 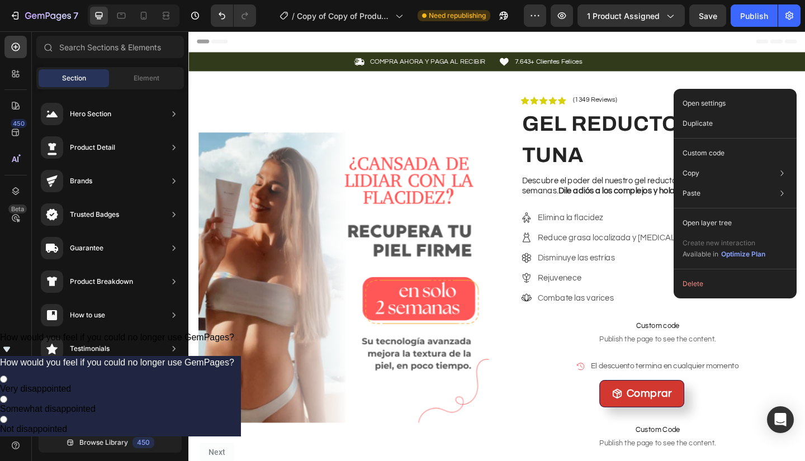 I want to click on strong: Dile adiós a los complejos y hola a una piel radiante!, so click(x=505, y=174).